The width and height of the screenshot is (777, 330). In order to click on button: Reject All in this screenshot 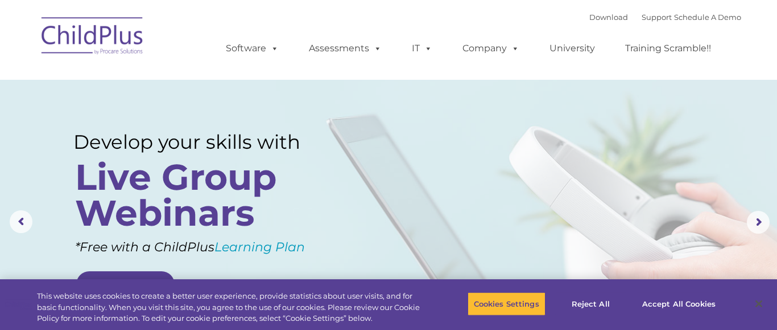, I will do `click(591, 303)`.